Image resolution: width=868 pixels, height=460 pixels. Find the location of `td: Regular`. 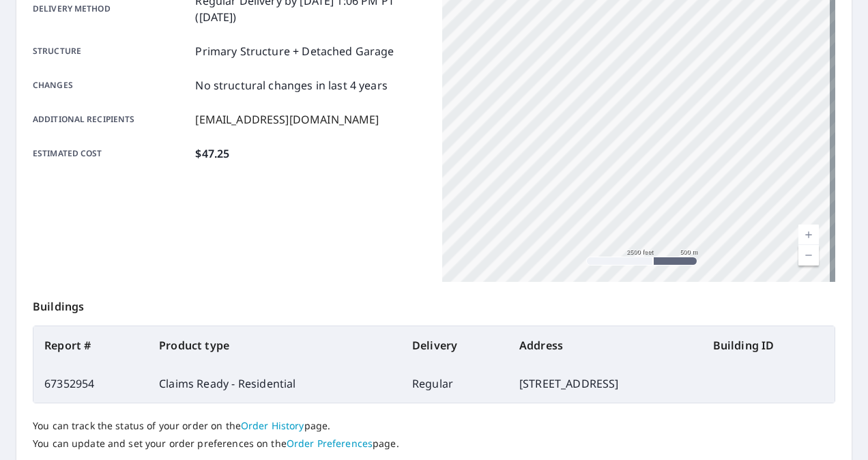

td: Regular is located at coordinates (455, 384).